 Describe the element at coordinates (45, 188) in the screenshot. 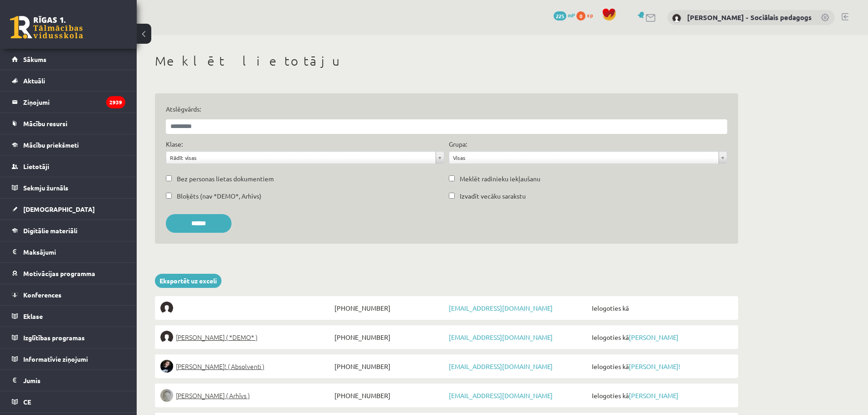

I see `span: Sekmju žurnāls` at that location.